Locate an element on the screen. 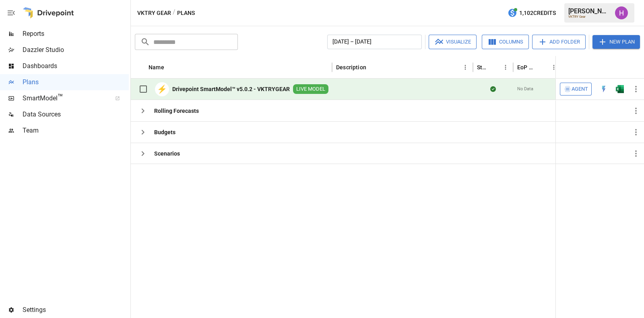 The width and height of the screenshot is (644, 318). span: Settings is located at coordinates (76, 310).